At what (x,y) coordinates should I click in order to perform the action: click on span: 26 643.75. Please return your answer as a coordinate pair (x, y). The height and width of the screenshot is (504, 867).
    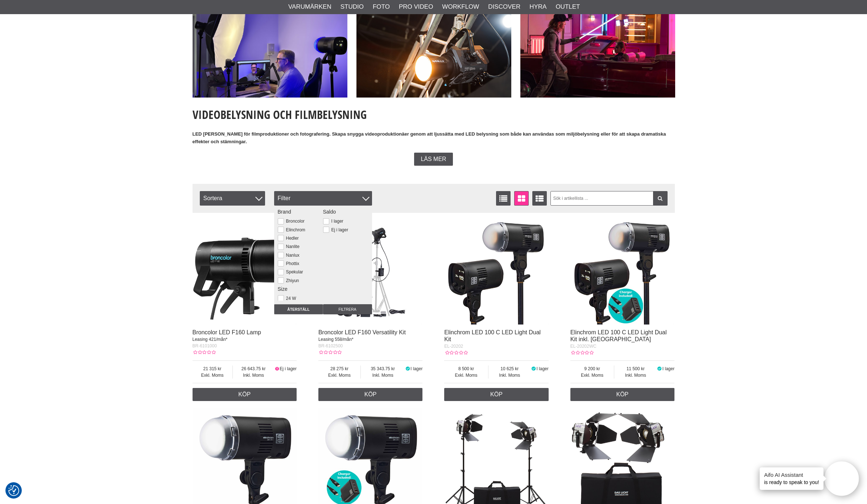
    Looking at the image, I should click on (254, 369).